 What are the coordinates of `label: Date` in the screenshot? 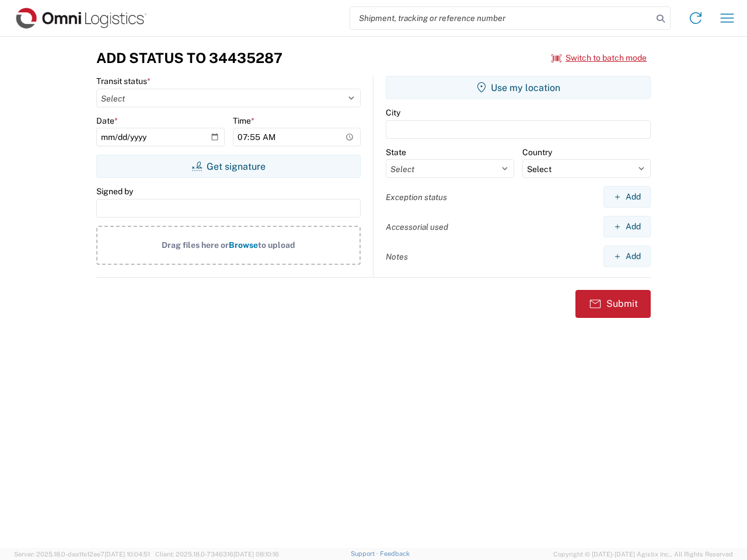 It's located at (107, 121).